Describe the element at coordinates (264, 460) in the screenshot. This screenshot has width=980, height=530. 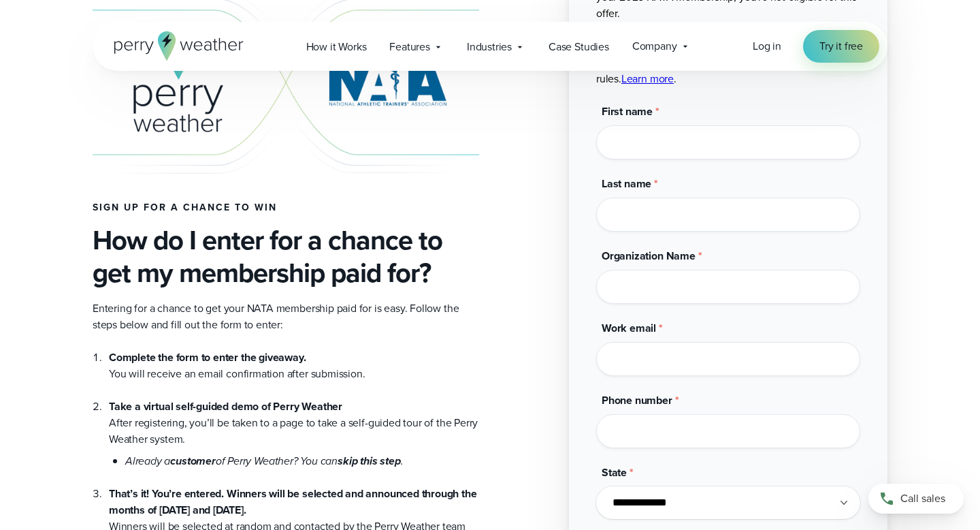
I see `em: Already a of Perry Weather? You can .` at that location.